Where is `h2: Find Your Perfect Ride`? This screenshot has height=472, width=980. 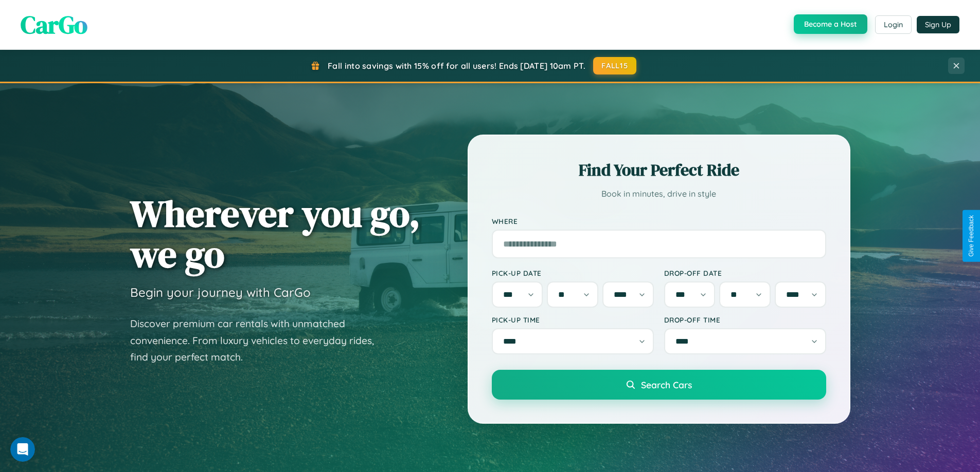
h2: Find Your Perfect Ride is located at coordinates (659, 170).